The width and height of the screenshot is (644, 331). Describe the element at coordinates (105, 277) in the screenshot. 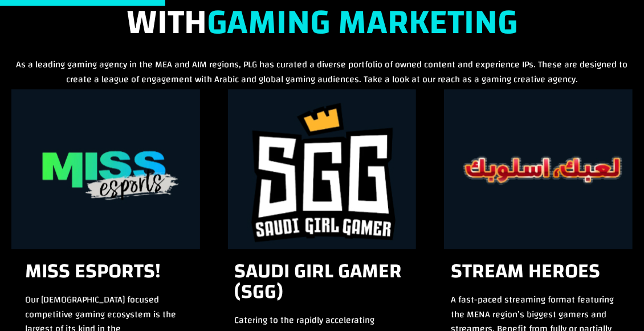

I see `h3: Miss eSports!` at that location.